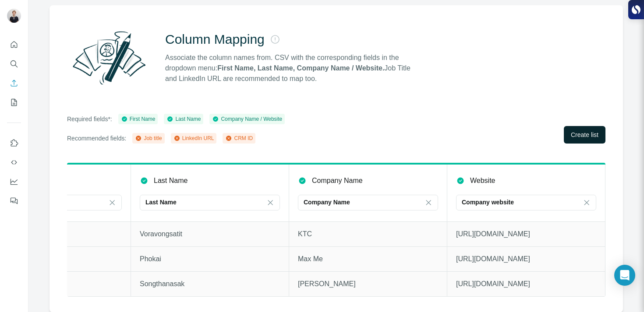 This screenshot has height=312, width=644. Describe the element at coordinates (109, 58) in the screenshot. I see `img: Surfe Illustration - Column Mapping` at that location.